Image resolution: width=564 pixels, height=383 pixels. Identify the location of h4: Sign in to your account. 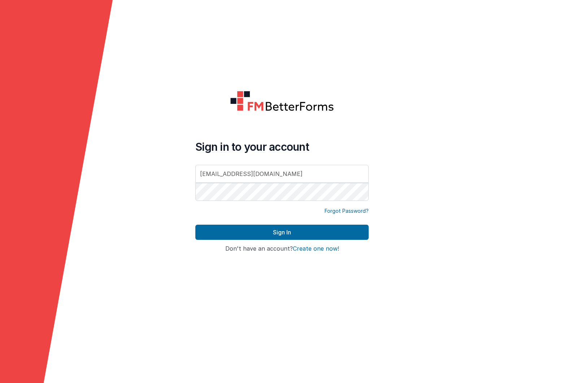
(282, 147).